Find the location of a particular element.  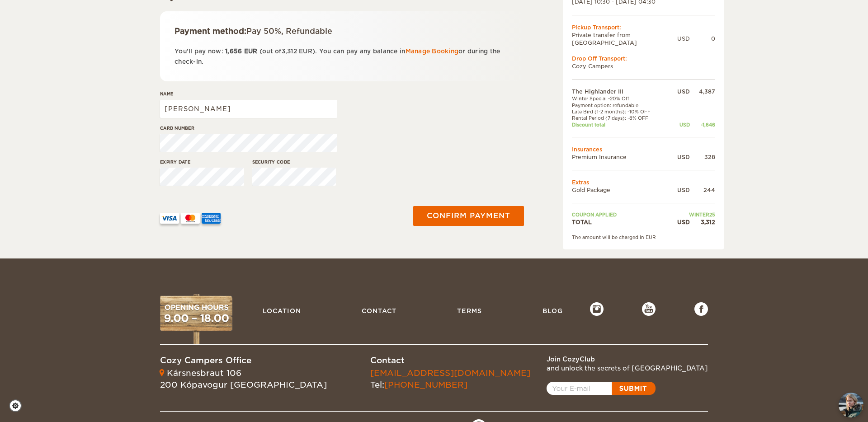

td: Payment option: refundable is located at coordinates (620, 105).